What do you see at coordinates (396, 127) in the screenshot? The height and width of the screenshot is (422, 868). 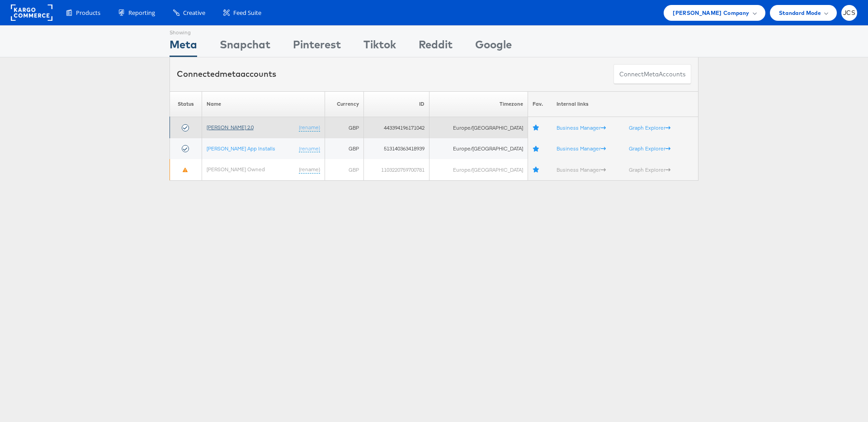 I see `td: 443394196171042` at bounding box center [396, 127].